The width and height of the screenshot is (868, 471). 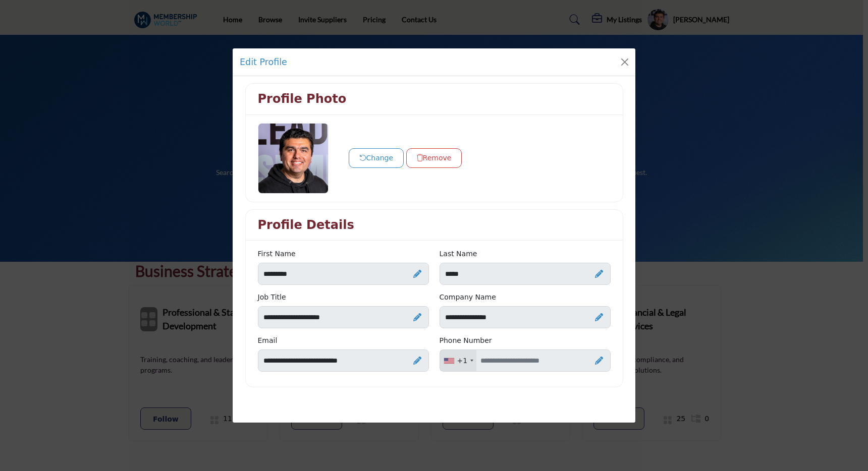 What do you see at coordinates (525, 318) in the screenshot?
I see `input: Enter Company name` at bounding box center [525, 318].